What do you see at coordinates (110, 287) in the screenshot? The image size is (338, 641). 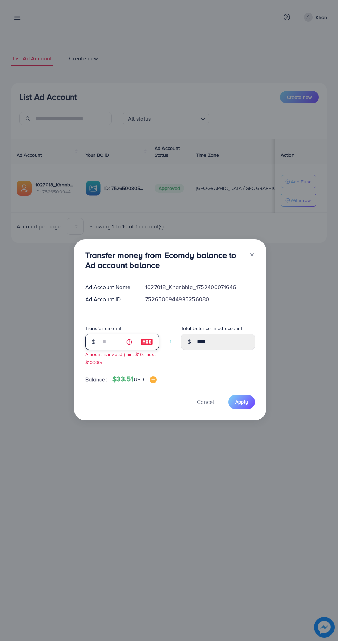 I see `div: Ad Account Name` at bounding box center [110, 287].